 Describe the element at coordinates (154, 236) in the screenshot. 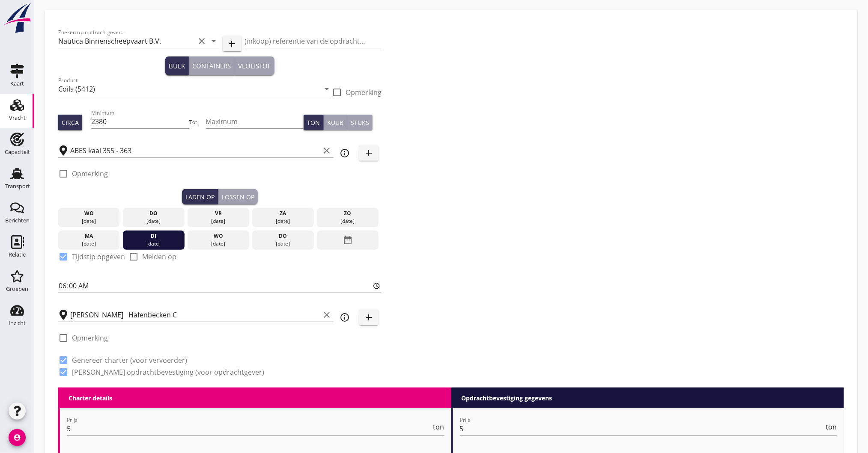

I see `div: di` at that location.